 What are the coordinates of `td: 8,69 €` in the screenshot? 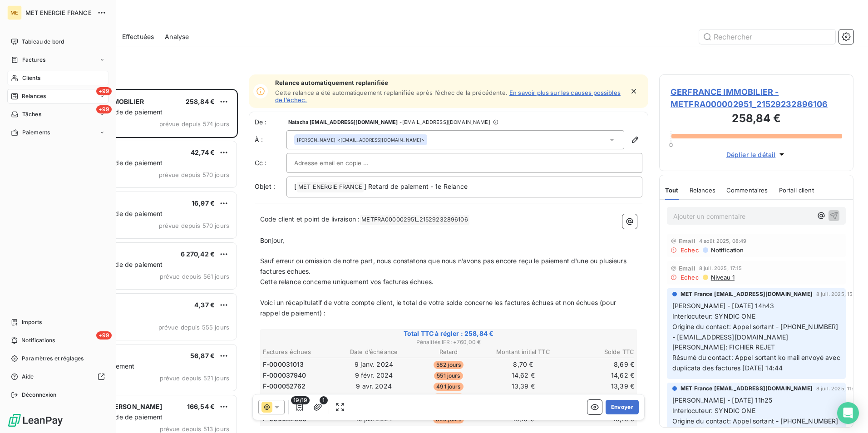 It's located at (597, 365).